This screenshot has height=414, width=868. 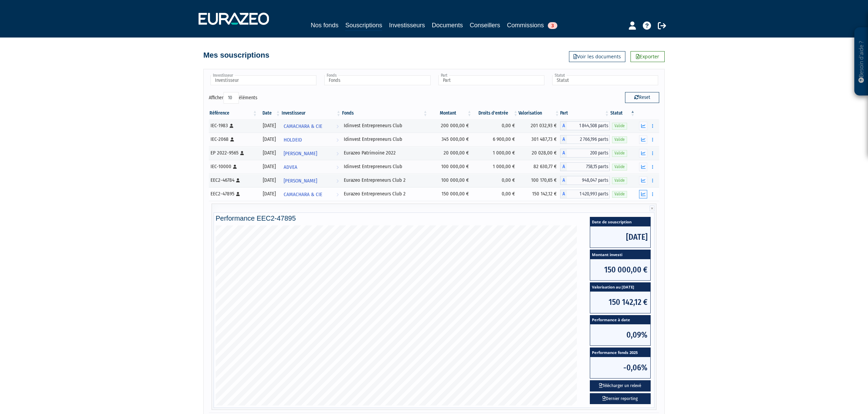 I want to click on a: Documents, so click(x=447, y=25).